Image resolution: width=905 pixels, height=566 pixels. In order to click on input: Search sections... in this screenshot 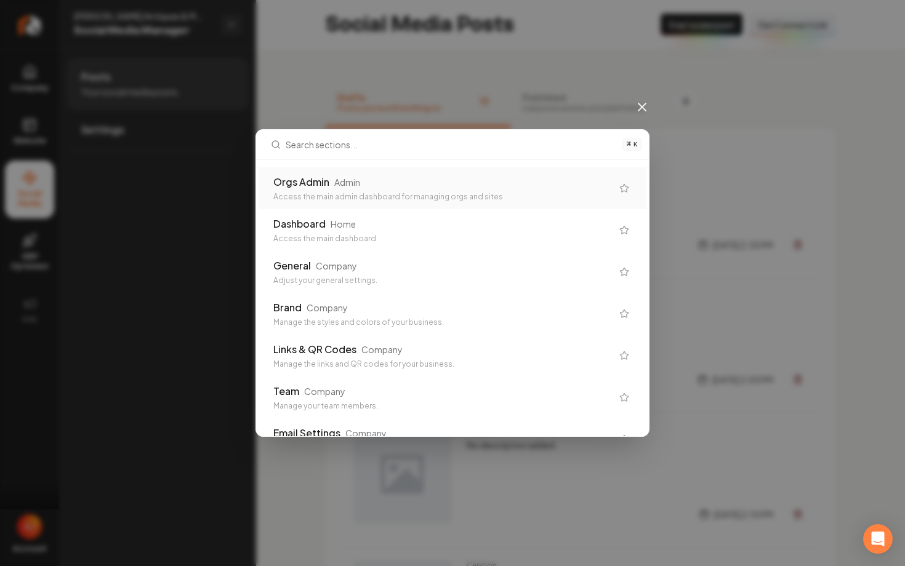, I will do `click(450, 145)`.